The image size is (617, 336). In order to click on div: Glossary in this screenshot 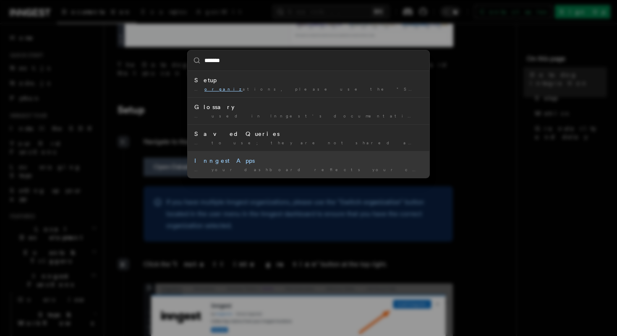, I will do `click(309, 107)`.